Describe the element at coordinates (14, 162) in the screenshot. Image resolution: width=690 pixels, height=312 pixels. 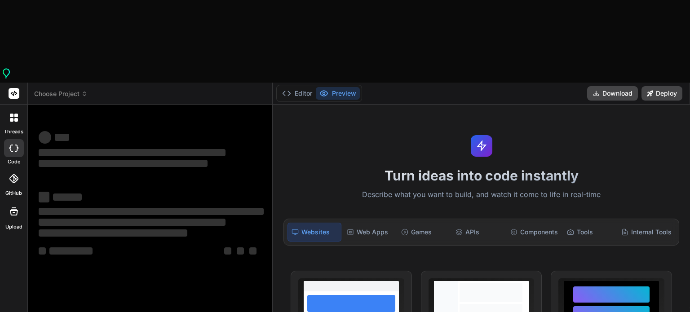
I see `label: code` at that location.